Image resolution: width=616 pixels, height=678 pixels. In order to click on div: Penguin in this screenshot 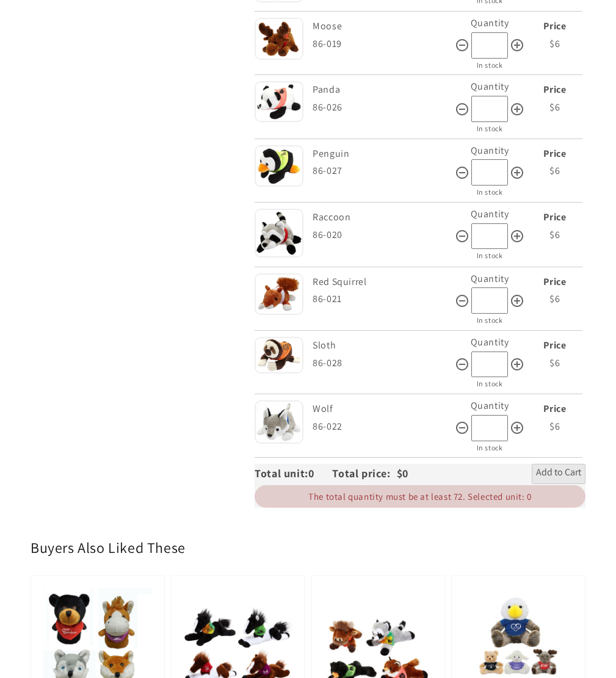, I will do `click(382, 154)`.